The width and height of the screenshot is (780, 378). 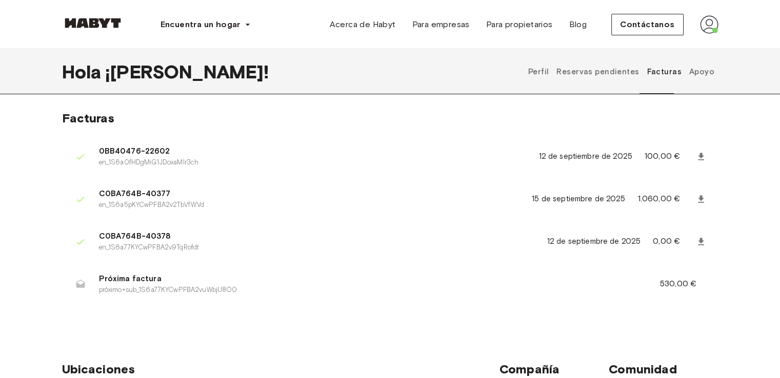 What do you see at coordinates (149, 162) in the screenshot?
I see `font: en_1S6a0fHDgMiG1JDoxaMlr3ch` at bounding box center [149, 162].